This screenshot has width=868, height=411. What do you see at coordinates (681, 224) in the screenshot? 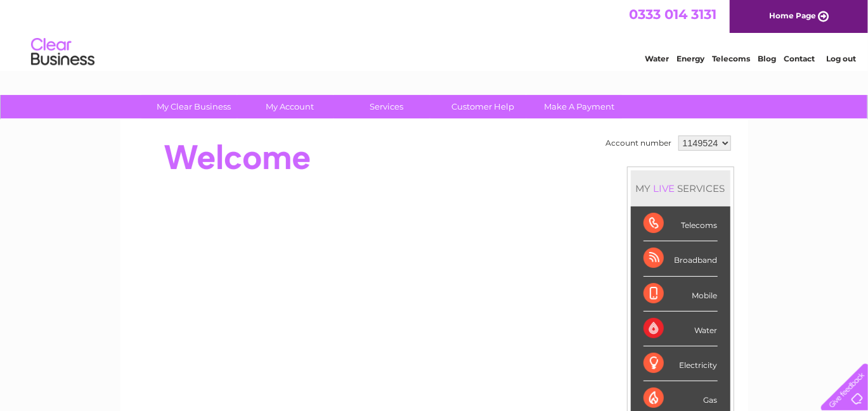
I see `div: Telecoms` at bounding box center [681, 224].